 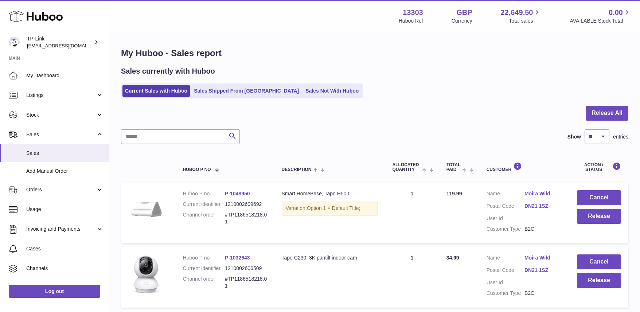 I want to click on span: Usage, so click(x=65, y=209).